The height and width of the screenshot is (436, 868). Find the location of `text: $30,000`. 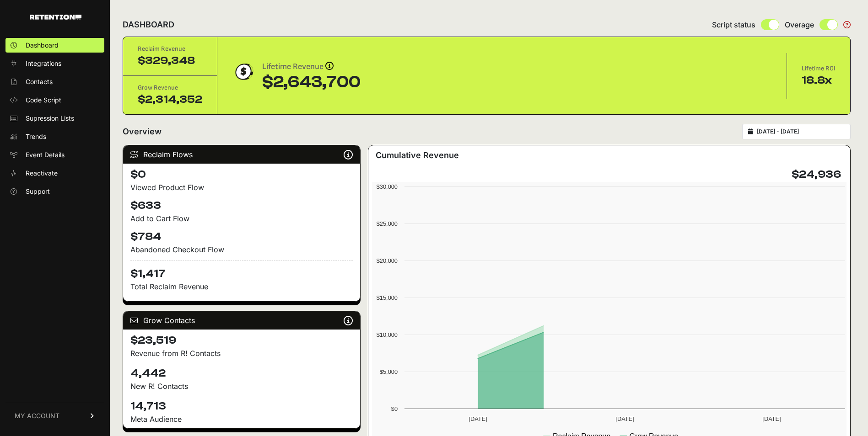

text: $30,000 is located at coordinates (387, 186).